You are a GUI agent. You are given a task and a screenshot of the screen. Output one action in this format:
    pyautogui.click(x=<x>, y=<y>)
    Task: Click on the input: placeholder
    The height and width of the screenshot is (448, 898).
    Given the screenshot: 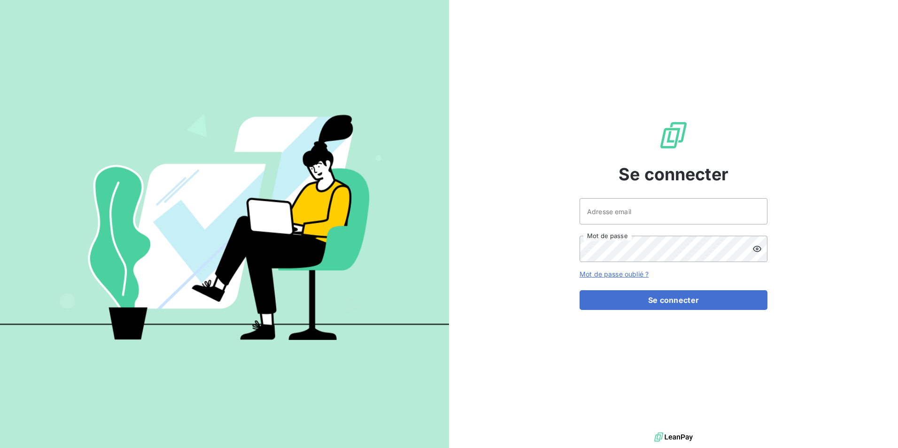 What is the action you would take?
    pyautogui.click(x=674, y=211)
    